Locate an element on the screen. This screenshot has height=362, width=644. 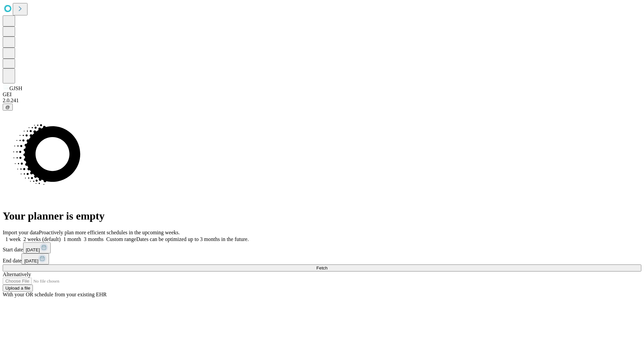
div: Start date is located at coordinates (322, 247).